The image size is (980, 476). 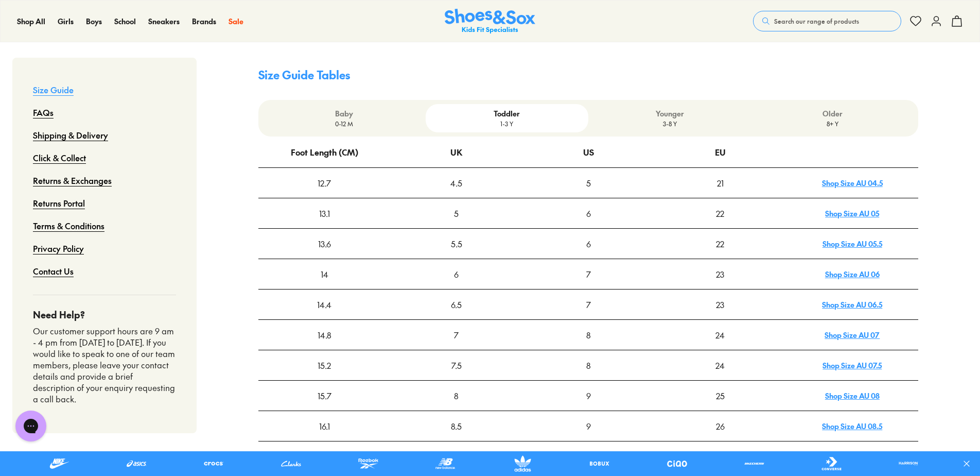 What do you see at coordinates (817, 21) in the screenshot?
I see `span: Search our range of products` at bounding box center [817, 21].